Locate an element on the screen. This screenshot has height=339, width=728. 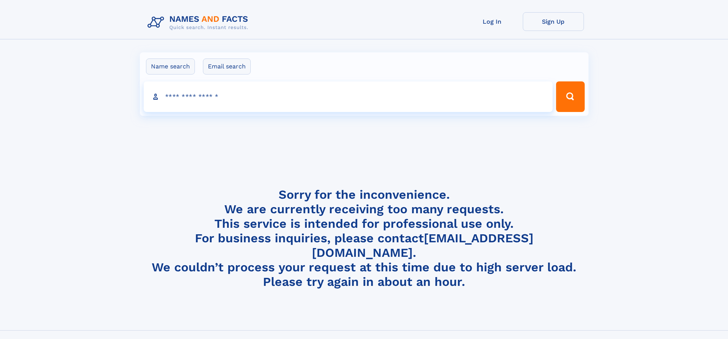
input: search input is located at coordinates (348, 97).